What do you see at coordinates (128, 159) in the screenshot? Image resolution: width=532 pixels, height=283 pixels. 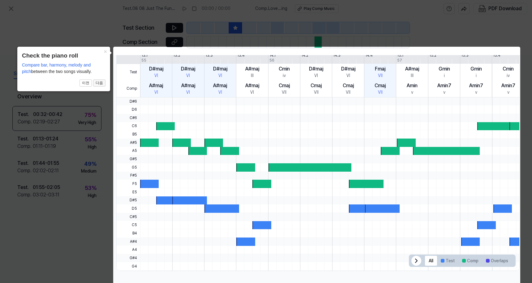 I see `span: G#5` at bounding box center [128, 159].